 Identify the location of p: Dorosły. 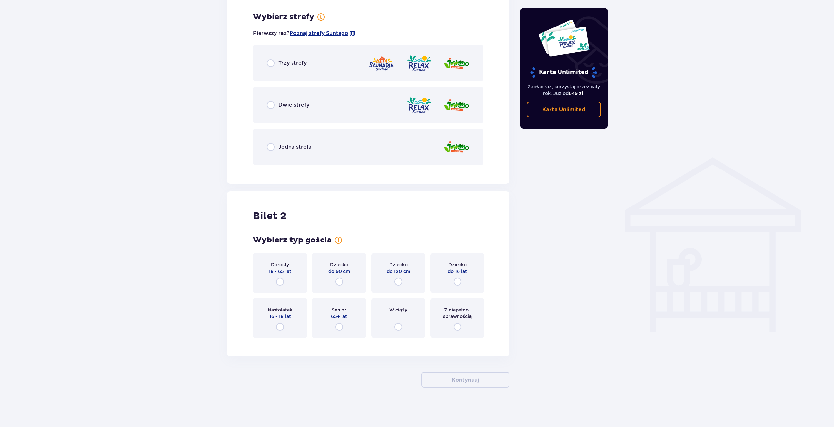
(280, 264).